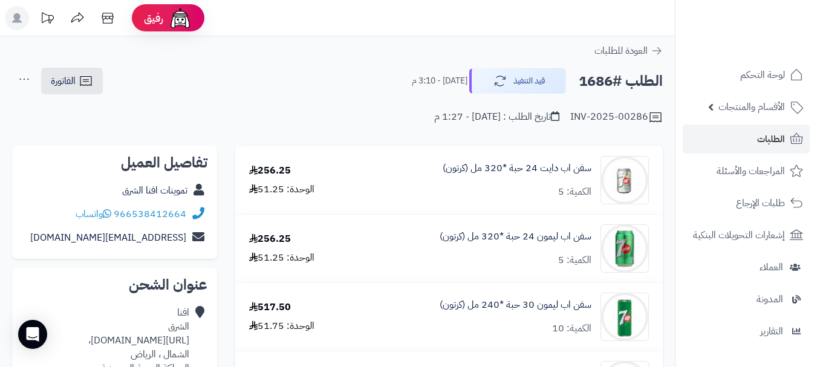 Image resolution: width=817 pixels, height=367 pixels. I want to click on h2: تفاصيل العميل, so click(114, 163).